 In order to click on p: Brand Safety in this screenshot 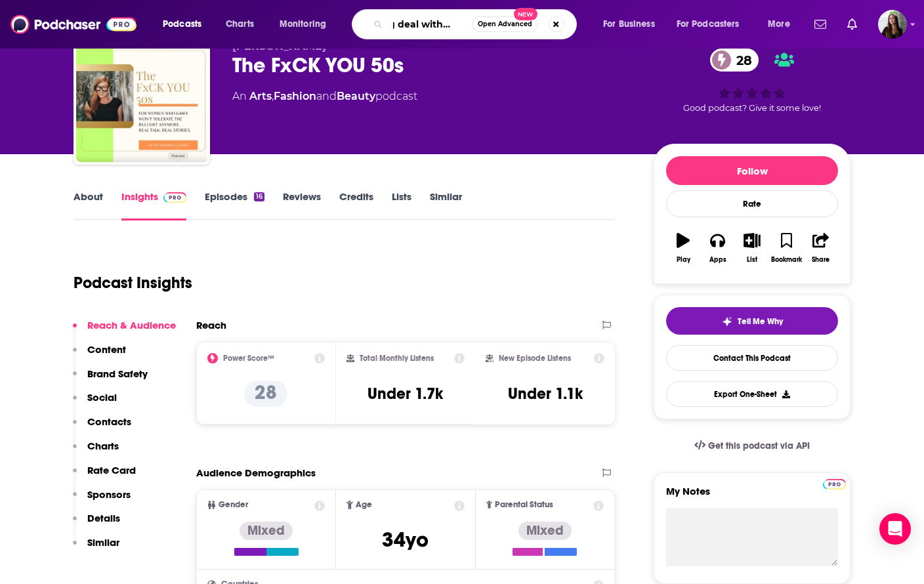, I will do `click(118, 374)`.